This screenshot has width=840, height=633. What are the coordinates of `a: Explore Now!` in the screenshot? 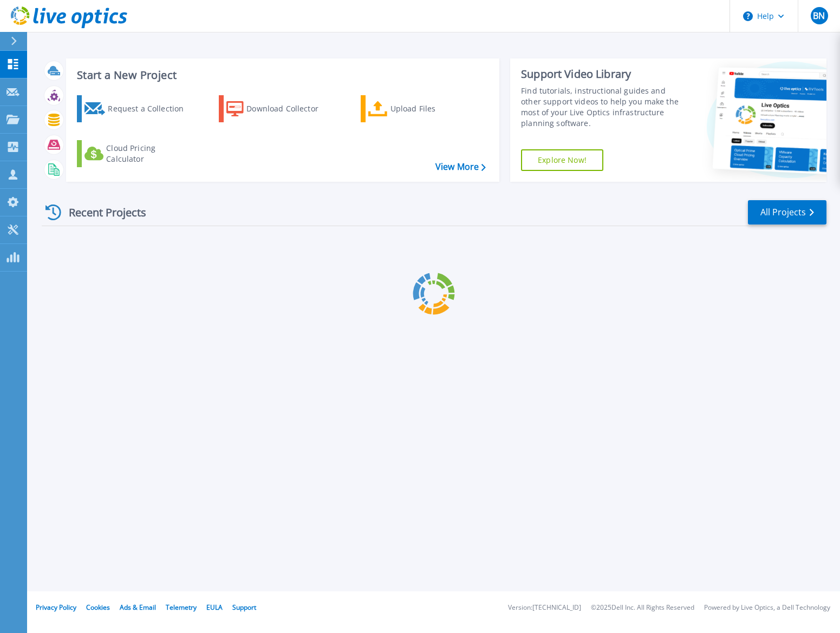 It's located at (562, 160).